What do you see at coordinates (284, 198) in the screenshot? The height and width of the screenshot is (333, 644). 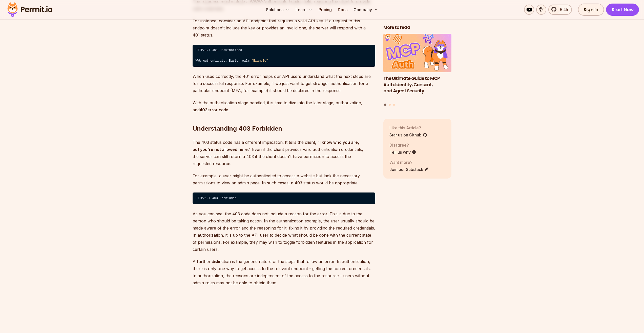 I see `code: HTTP/1.1 403 Forbidden` at bounding box center [284, 198].